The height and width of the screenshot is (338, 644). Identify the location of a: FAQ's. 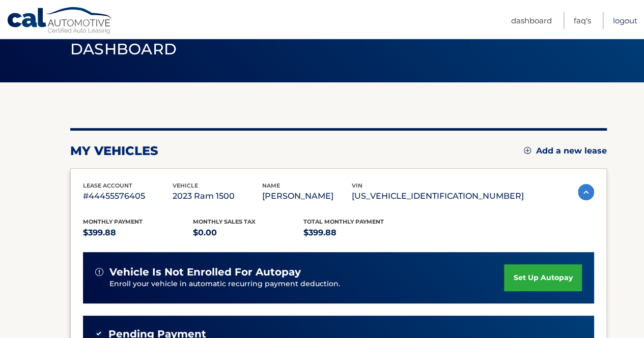
(582, 20).